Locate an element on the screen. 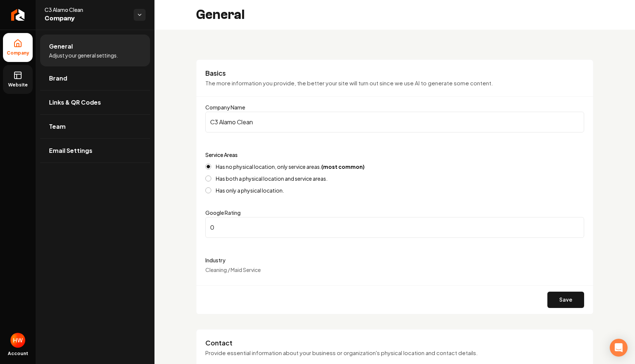  label: Has both a physical location and service areas. is located at coordinates (272, 178).